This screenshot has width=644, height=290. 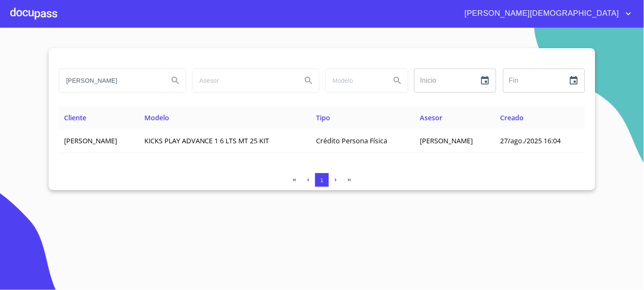 I want to click on span: Cliente, so click(x=75, y=118).